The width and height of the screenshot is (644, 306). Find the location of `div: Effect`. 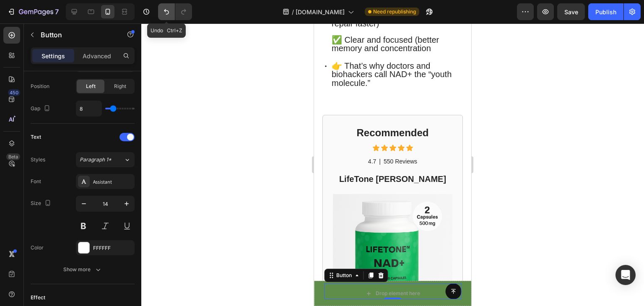

div: Effect is located at coordinates (38, 298).